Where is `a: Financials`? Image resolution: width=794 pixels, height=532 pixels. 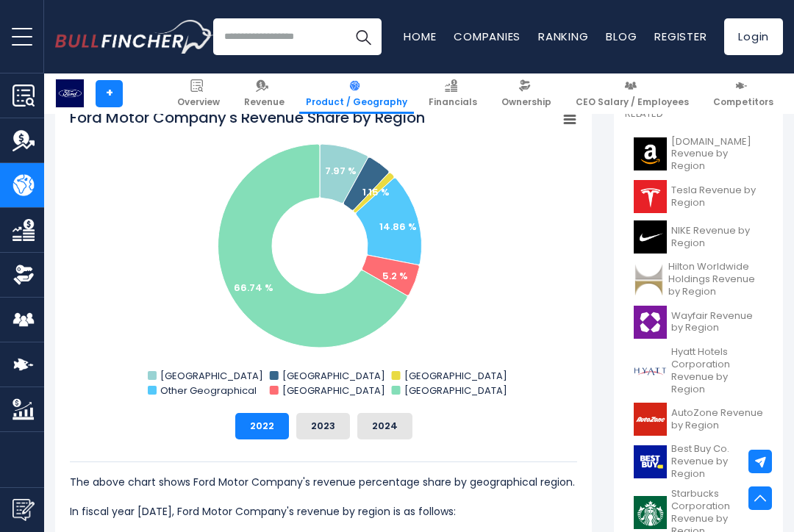 a: Financials is located at coordinates (453, 93).